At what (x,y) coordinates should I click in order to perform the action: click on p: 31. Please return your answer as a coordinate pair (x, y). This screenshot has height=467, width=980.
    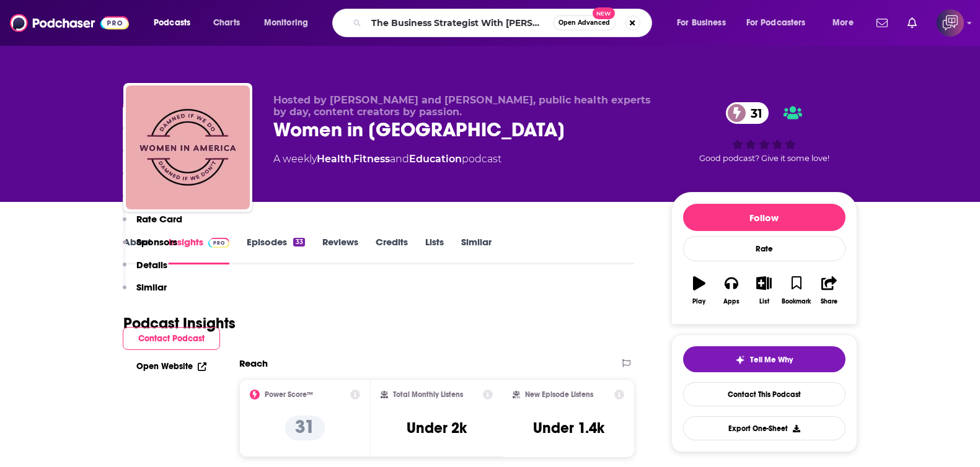
    Looking at the image, I should click on (305, 428).